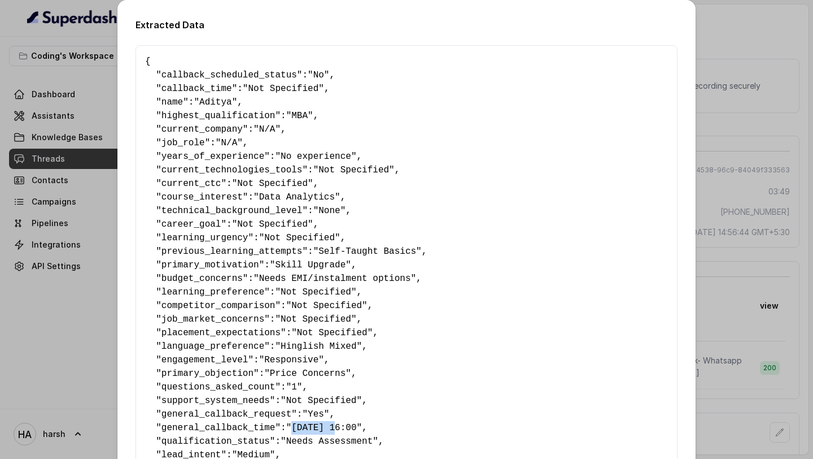 The image size is (813, 459). Describe the element at coordinates (318, 75) in the screenshot. I see `span: "No"` at that location.